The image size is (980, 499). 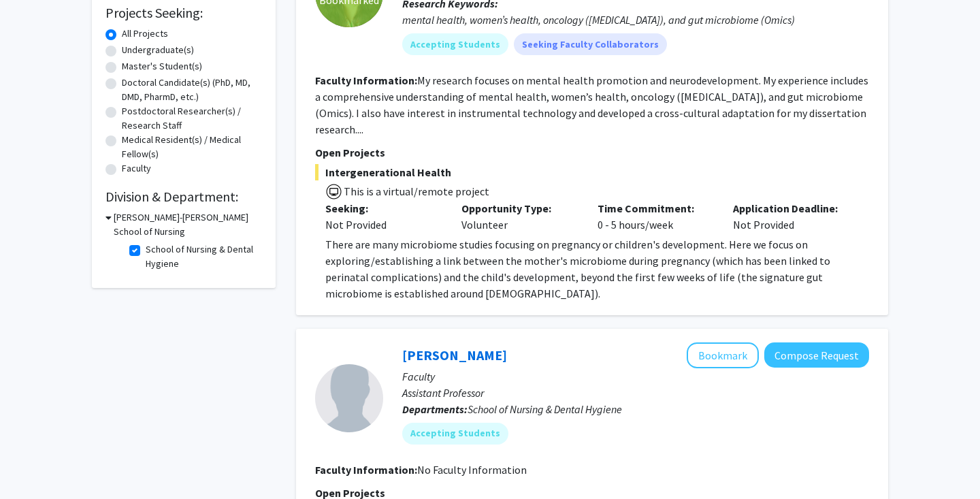 I want to click on label: Undergraduate(s), so click(x=158, y=50).